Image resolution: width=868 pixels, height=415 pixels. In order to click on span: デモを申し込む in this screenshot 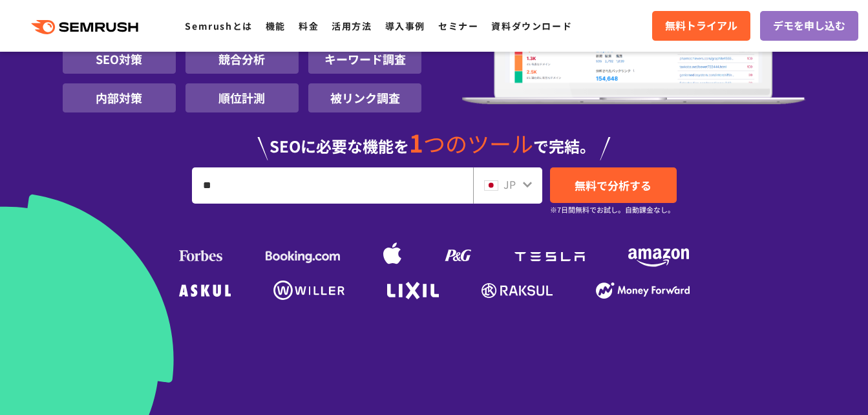, I will do `click(809, 26)`.